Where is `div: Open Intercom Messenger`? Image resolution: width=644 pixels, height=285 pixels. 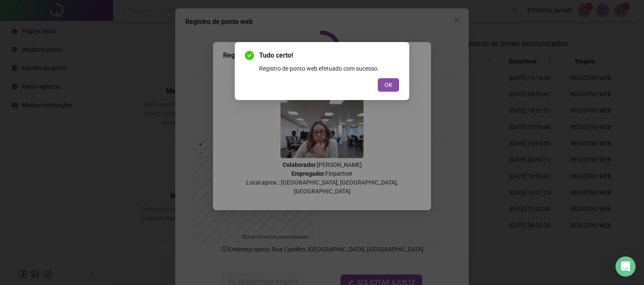
div: Open Intercom Messenger is located at coordinates (626, 266).